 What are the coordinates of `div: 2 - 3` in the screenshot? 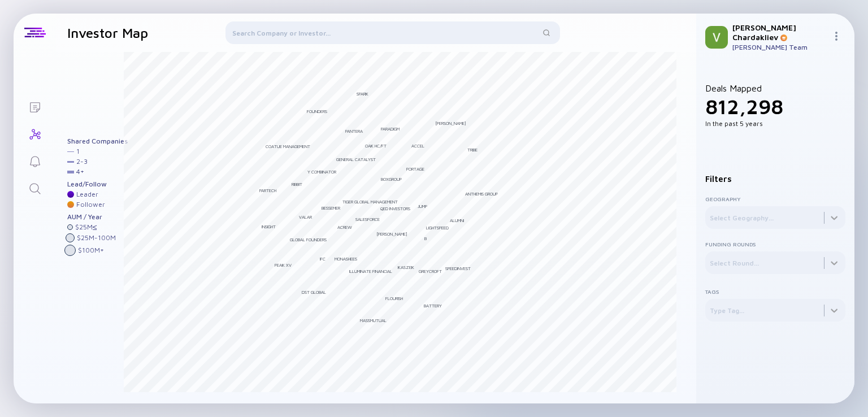 It's located at (82, 162).